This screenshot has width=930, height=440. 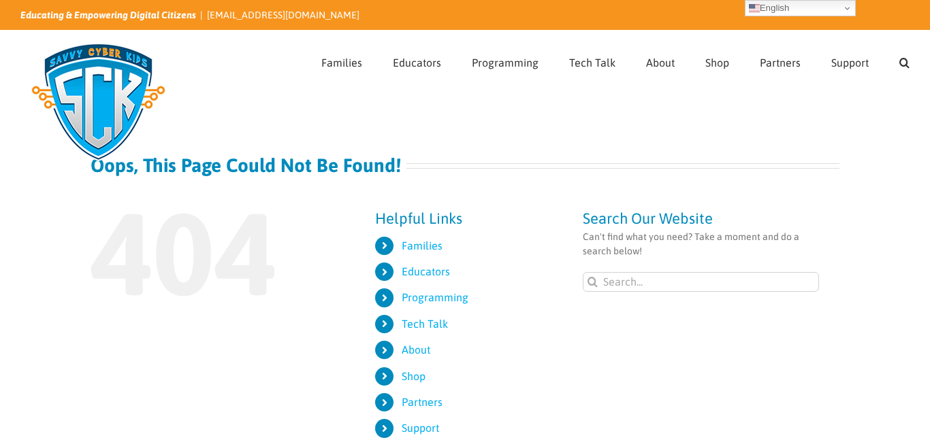 I want to click on p: Can't find what you need? Take a moment and do a search below!, so click(x=700, y=244).